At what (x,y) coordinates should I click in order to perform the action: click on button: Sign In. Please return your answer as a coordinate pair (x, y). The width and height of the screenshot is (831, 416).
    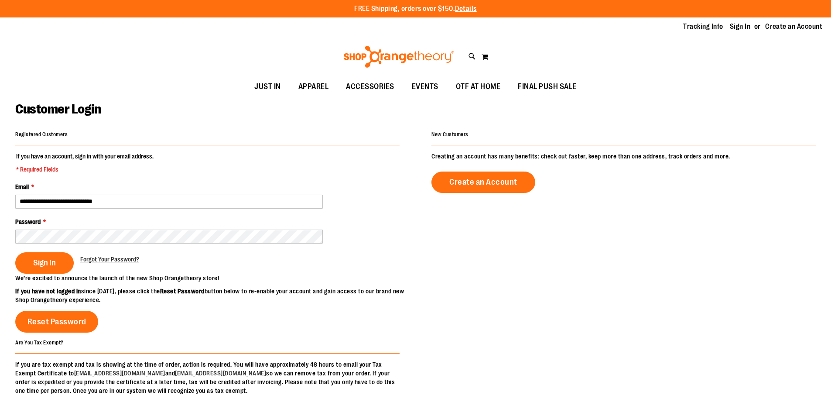
    Looking at the image, I should click on (44, 263).